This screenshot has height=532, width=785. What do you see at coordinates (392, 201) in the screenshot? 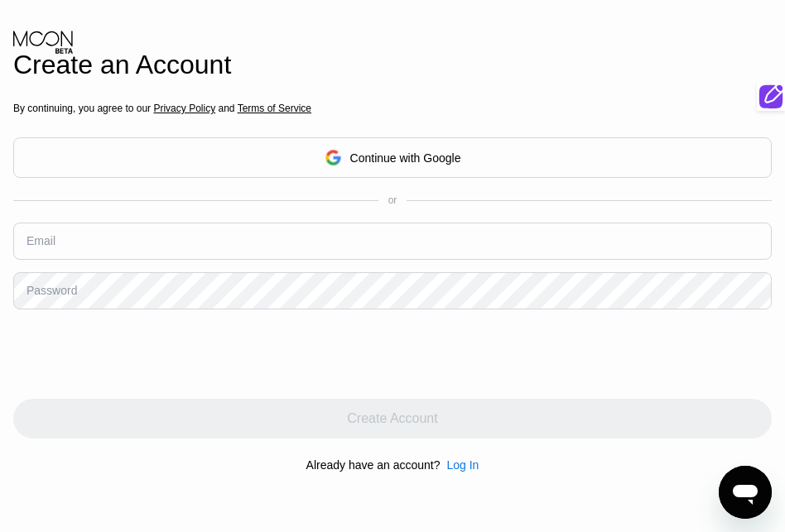
I see `div: or` at bounding box center [392, 201].